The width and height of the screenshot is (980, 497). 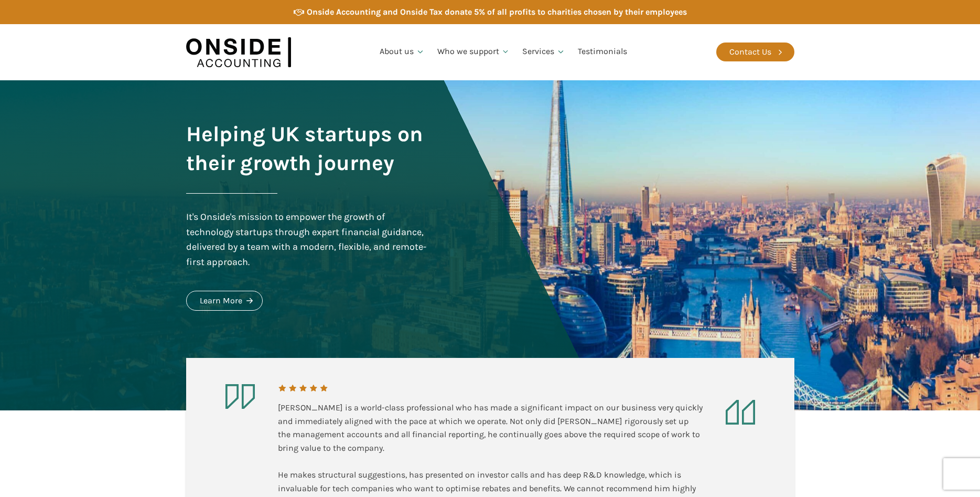 What do you see at coordinates (221, 301) in the screenshot?
I see `div: Learn More` at bounding box center [221, 301].